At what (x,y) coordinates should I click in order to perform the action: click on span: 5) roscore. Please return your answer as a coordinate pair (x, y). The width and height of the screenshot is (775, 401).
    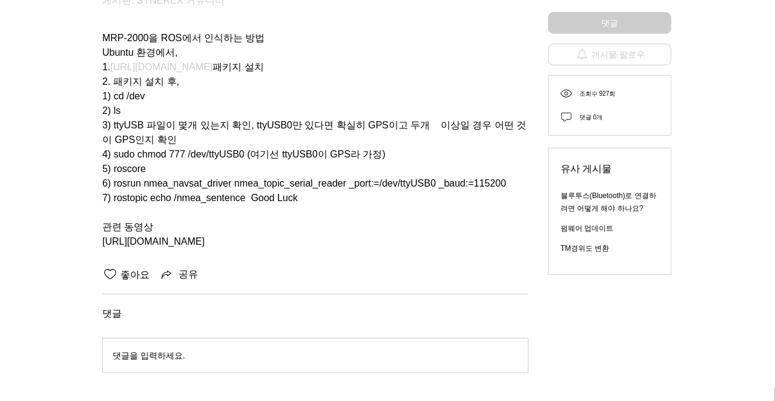
    Looking at the image, I should click on (124, 168).